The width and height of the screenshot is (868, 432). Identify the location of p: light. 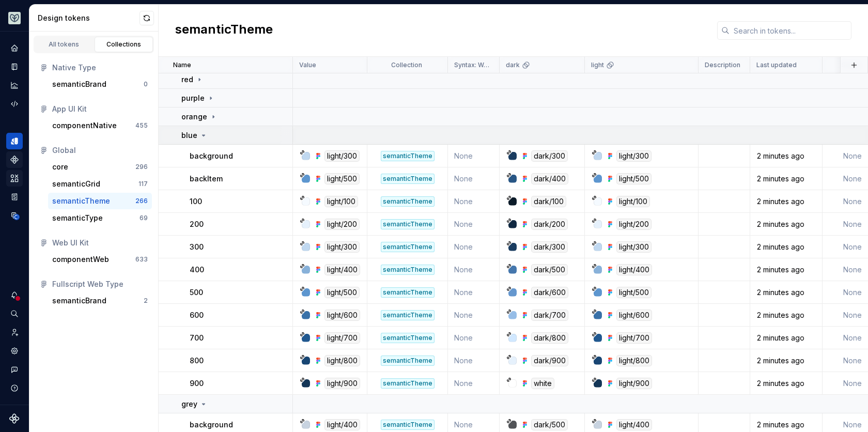
(597, 65).